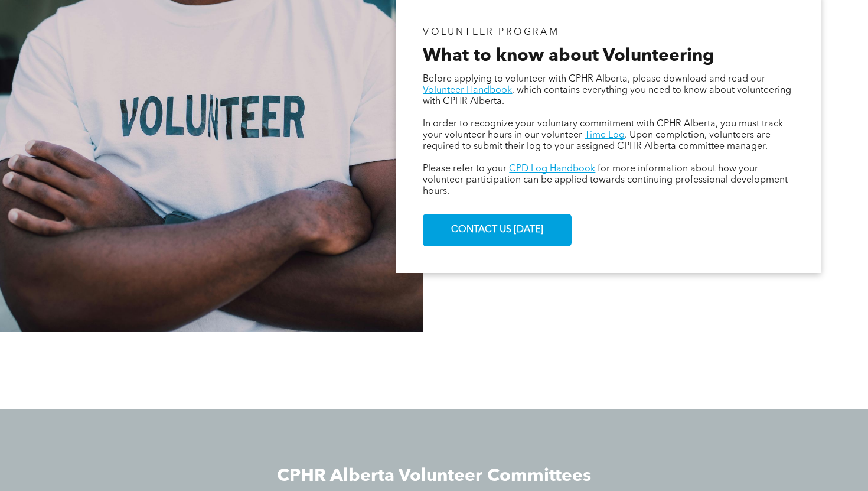  I want to click on span: , which contains everything you need to know about volunteering with CPHR Alberta., so click(607, 95).